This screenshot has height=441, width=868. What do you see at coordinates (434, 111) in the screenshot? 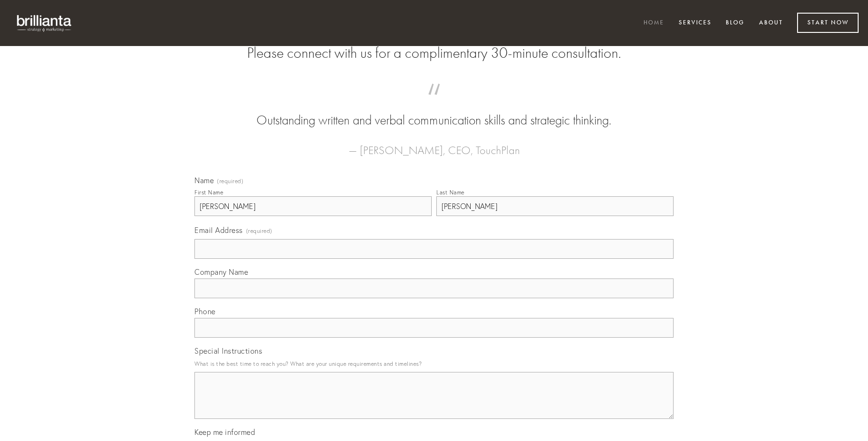
I see `blockquote: Outstanding written and verbal communication skills and strategic thinking.` at bounding box center [434, 111].